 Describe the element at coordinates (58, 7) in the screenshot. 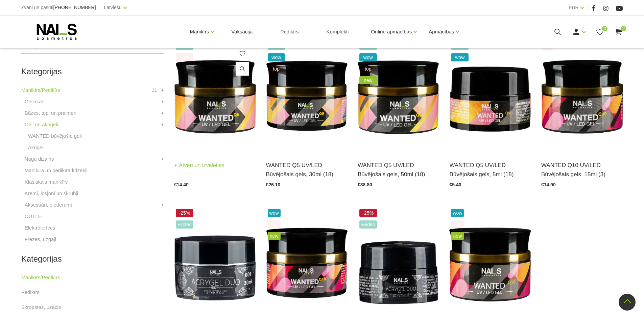

I see `div: Zvani un pasūti` at that location.